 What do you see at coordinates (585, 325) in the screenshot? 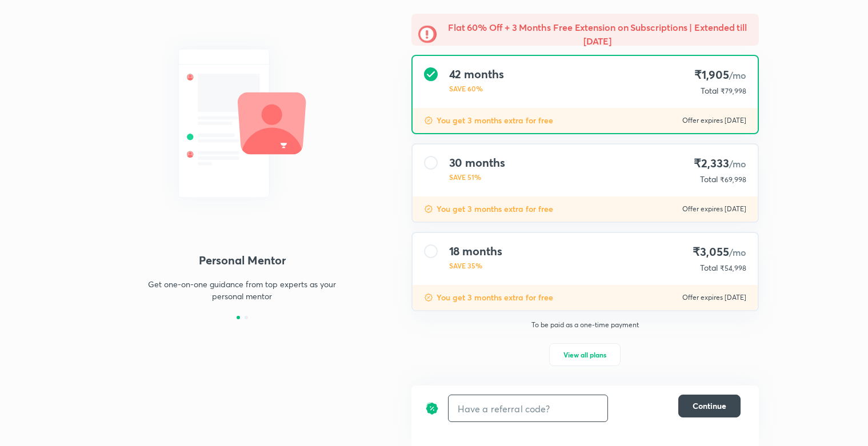
I see `p: To be paid as a one-time payment` at bounding box center [585, 325].